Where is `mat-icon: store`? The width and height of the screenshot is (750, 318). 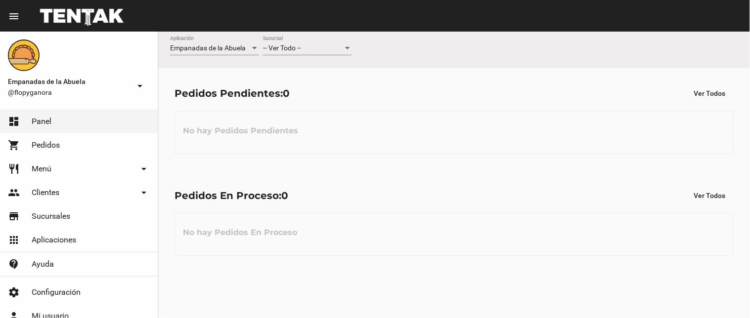
mat-icon: store is located at coordinates (14, 217).